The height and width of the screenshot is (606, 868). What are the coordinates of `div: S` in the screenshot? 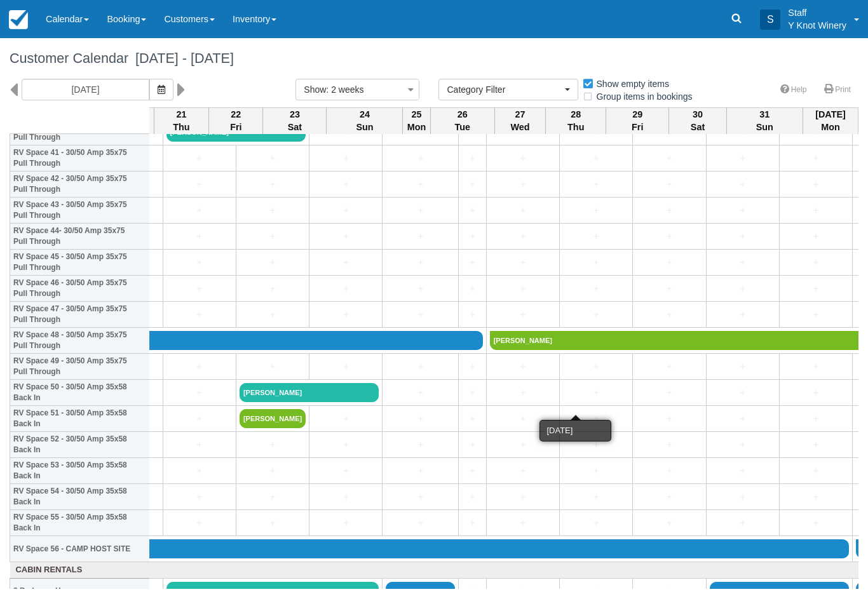 It's located at (770, 20).